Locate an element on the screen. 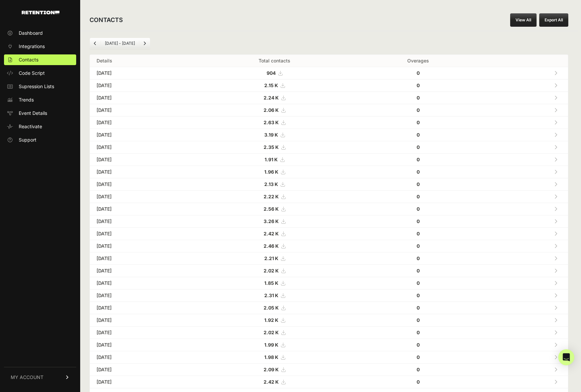 This screenshot has width=581, height=392. a: 2.56 K is located at coordinates (274, 208).